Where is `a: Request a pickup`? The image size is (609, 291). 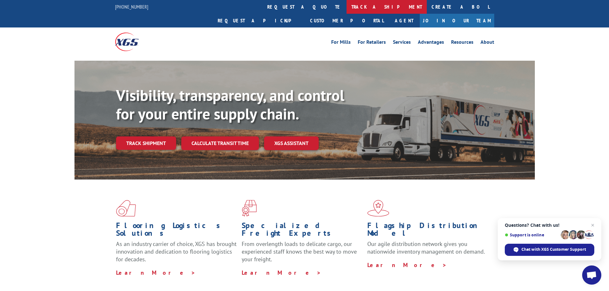 a: Request a pickup is located at coordinates (259, 20).